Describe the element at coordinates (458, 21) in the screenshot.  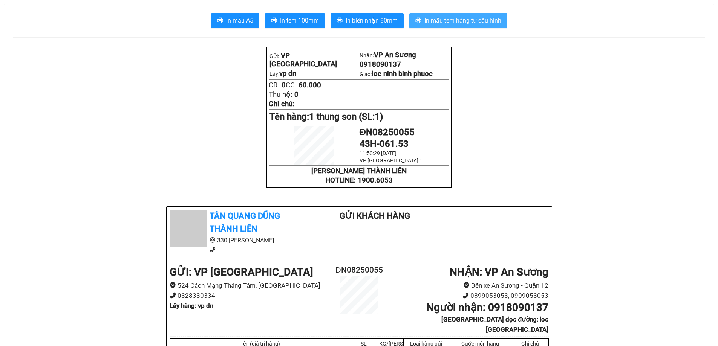
I see `button: printerIn mẫu tem hàng tự cấu hình` at that location.